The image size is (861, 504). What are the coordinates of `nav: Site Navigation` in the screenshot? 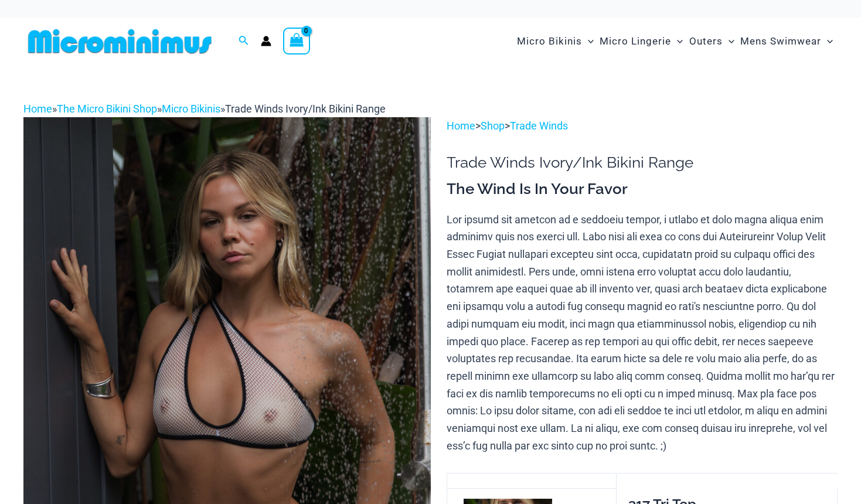 It's located at (674, 41).